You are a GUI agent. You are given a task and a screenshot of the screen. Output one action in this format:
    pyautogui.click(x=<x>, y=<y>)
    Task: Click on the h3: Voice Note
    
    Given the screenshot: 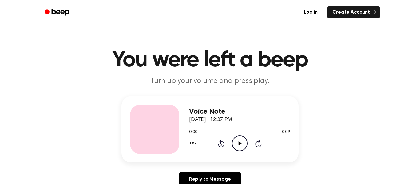 What is the action you would take?
    pyautogui.click(x=240, y=112)
    